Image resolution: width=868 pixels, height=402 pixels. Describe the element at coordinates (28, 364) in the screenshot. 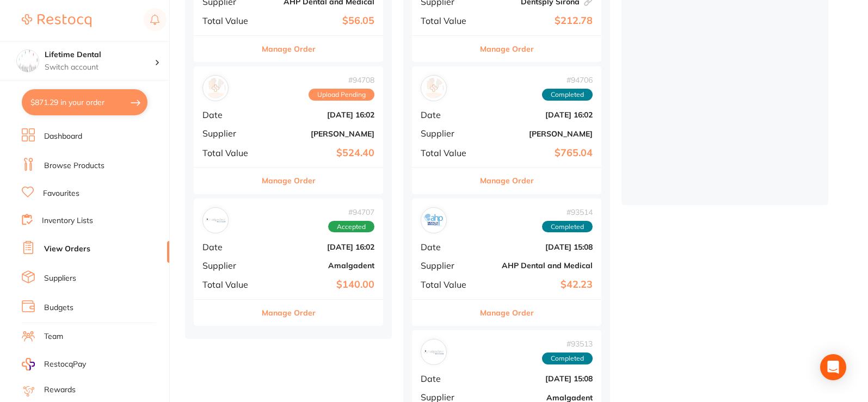

I see `img: RestocqPay` at that location.